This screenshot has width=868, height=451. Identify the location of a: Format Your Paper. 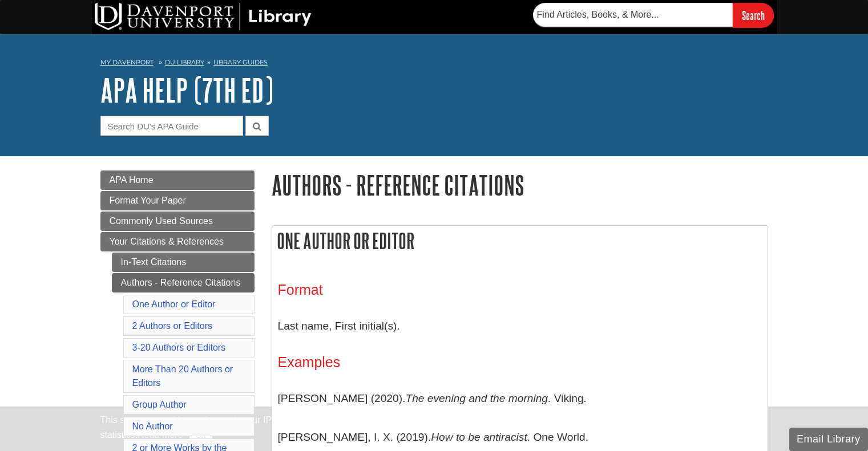
(178, 201).